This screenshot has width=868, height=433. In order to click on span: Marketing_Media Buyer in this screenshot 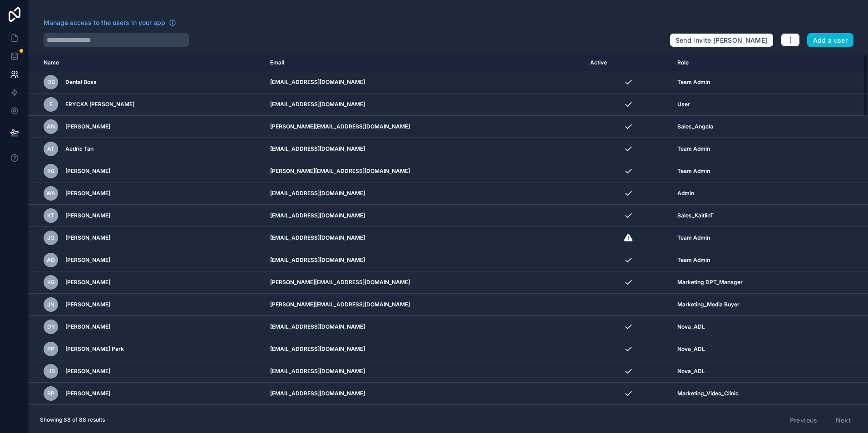, I will do `click(708, 304)`.